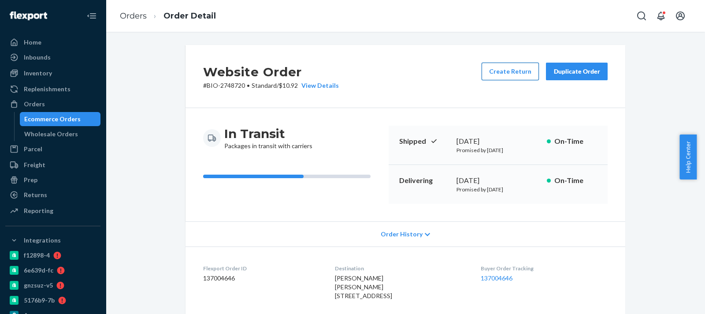 The image size is (705, 314). I want to click on span: Order History, so click(402, 234).